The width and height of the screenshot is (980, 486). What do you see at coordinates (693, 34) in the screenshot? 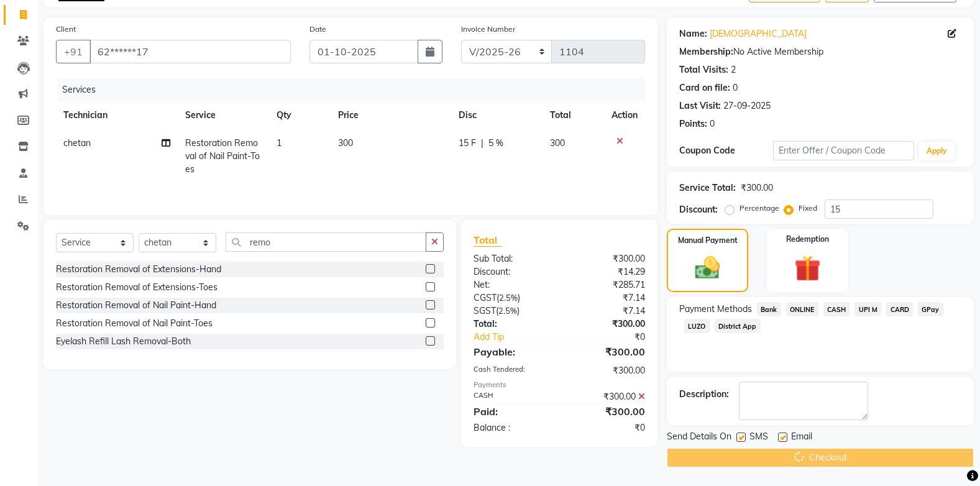
I see `div: Name:` at bounding box center [693, 34].